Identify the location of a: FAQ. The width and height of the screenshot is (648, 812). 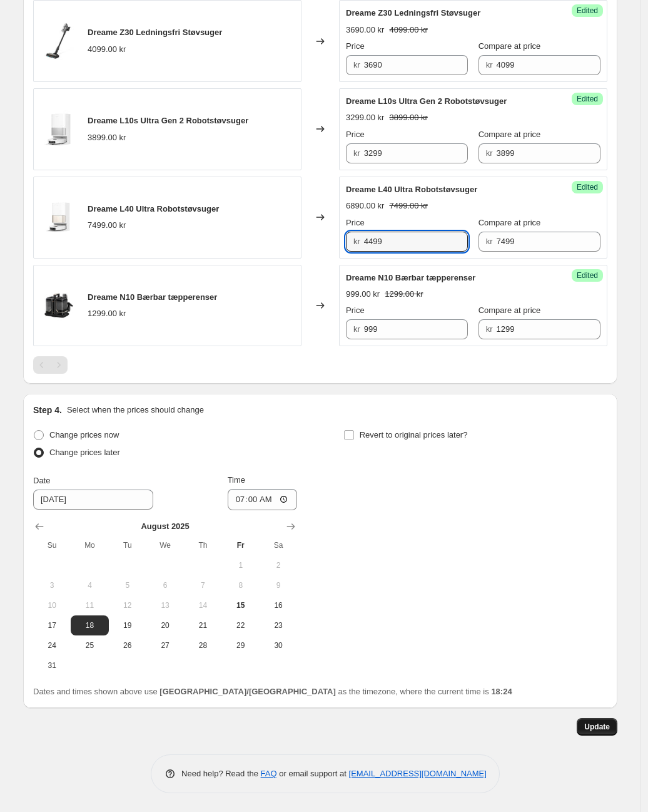
(269, 773).